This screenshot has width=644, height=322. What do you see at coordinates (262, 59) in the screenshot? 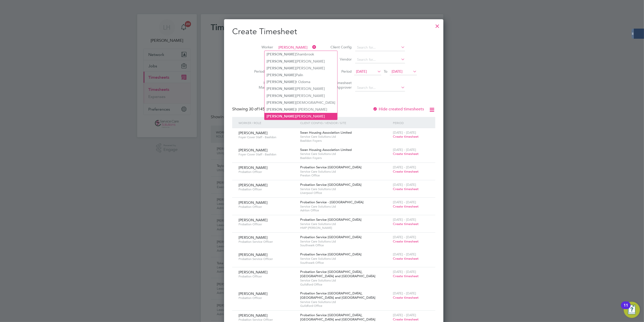
I see `label: Site` at bounding box center [262, 59].